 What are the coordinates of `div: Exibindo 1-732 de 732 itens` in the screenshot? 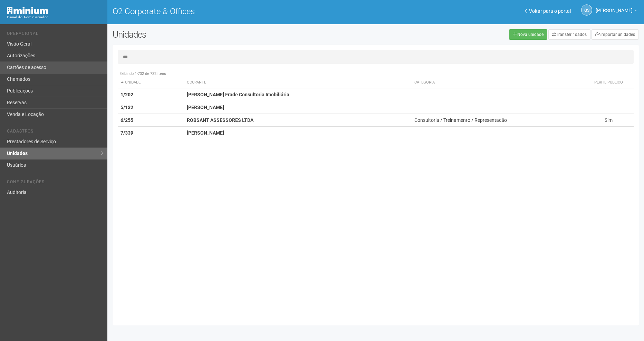 It's located at (376, 74).